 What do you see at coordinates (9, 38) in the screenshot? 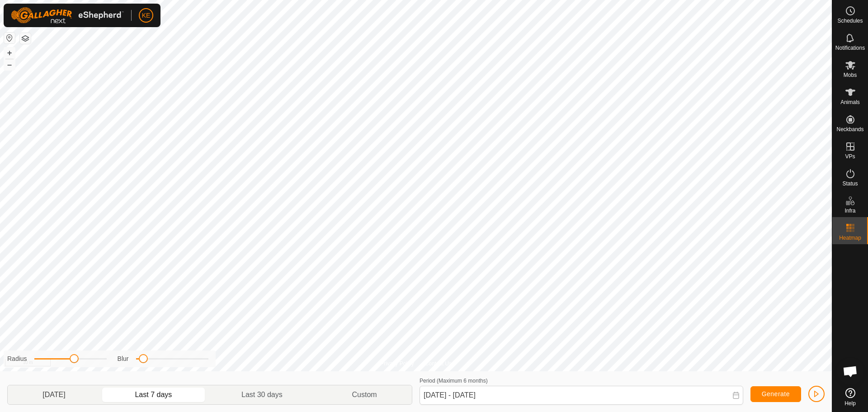
I see `button: Reset Map` at bounding box center [9, 38].